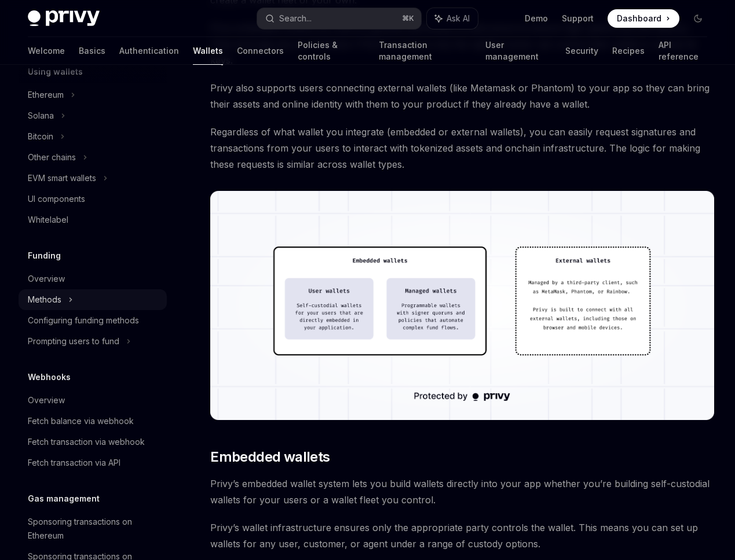 Image resolution: width=735 pixels, height=560 pixels. What do you see at coordinates (64, 18) in the screenshot?
I see `img: dark logo` at bounding box center [64, 18].